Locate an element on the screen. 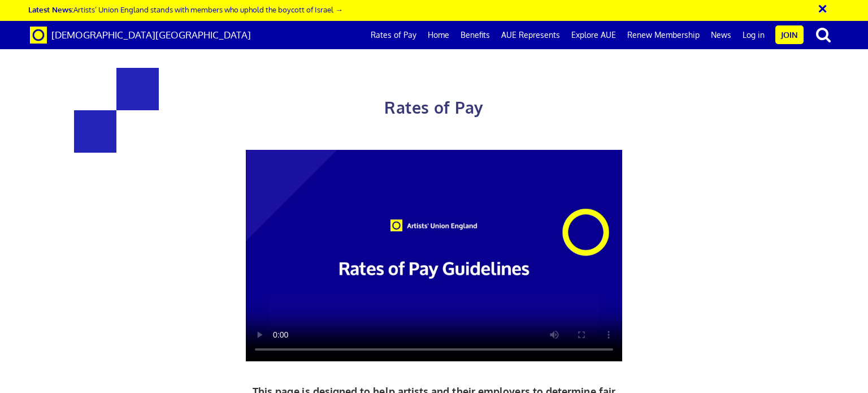 This screenshot has height=393, width=868. a: Renew Membership is located at coordinates (663, 35).